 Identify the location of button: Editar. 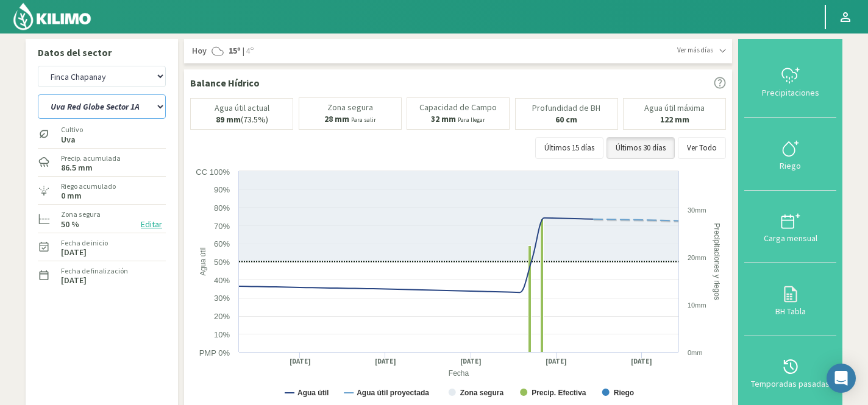
(151, 224).